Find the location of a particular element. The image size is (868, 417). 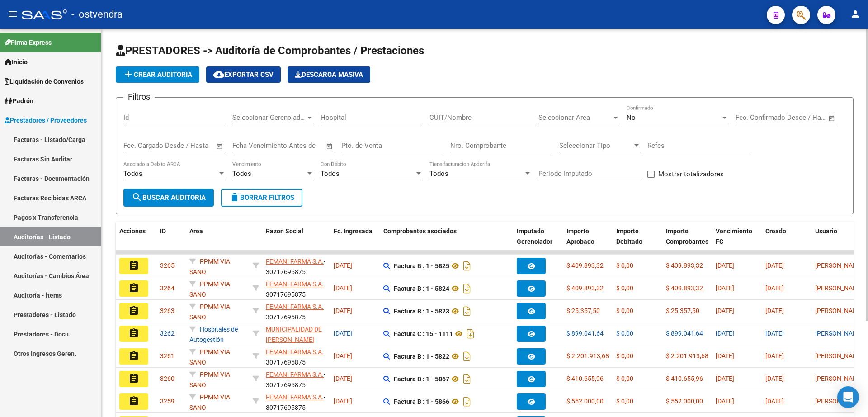

datatable-header-cell: Importe Debitado is located at coordinates (638, 242).